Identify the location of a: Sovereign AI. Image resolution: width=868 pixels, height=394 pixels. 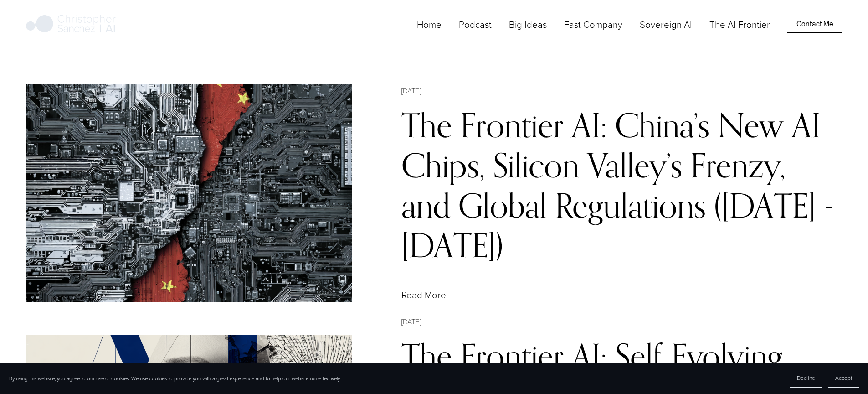
(666, 24).